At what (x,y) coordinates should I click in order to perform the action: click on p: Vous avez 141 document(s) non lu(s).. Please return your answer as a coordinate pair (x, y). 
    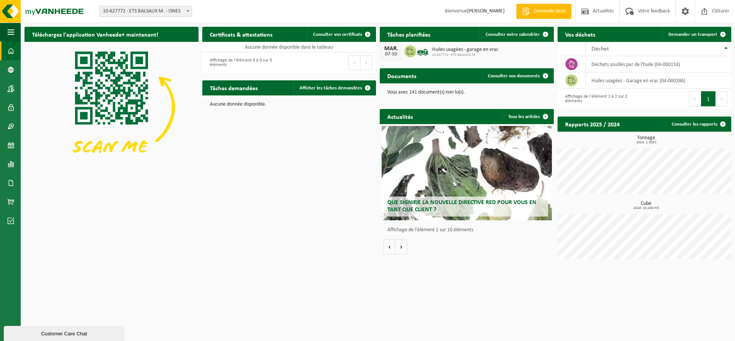
    Looking at the image, I should click on (467, 92).